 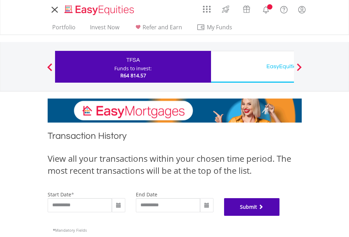 What do you see at coordinates (246, 8) in the screenshot?
I see `a: Vouchers` at bounding box center [246, 8].